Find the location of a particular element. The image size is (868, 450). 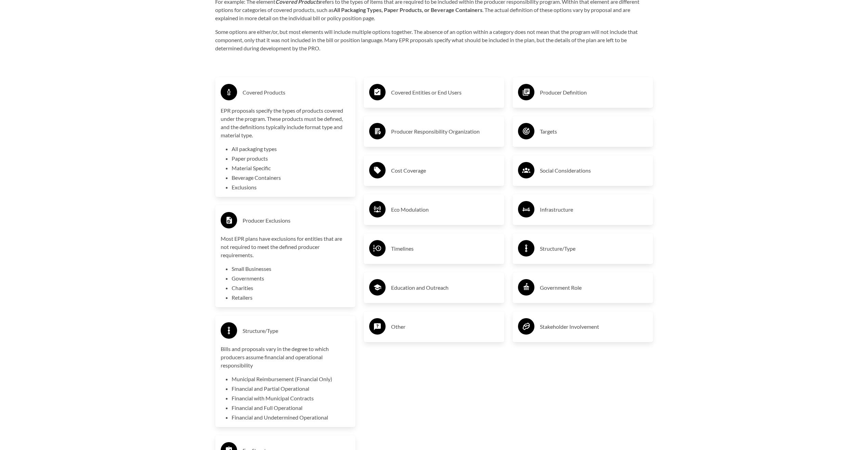

h3: Other is located at coordinates (445, 327).